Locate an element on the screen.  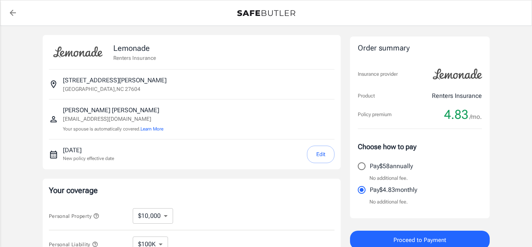
svg: Insured address is located at coordinates (54, 84).